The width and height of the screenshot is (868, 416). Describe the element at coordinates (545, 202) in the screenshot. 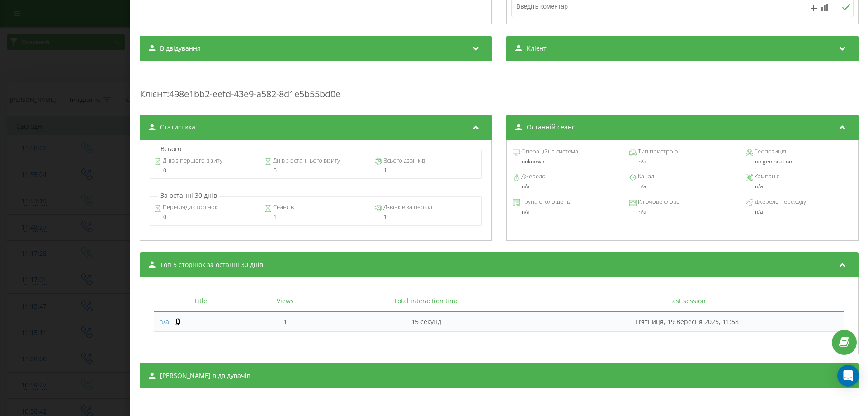

I see `span: Група оголошень` at that location.